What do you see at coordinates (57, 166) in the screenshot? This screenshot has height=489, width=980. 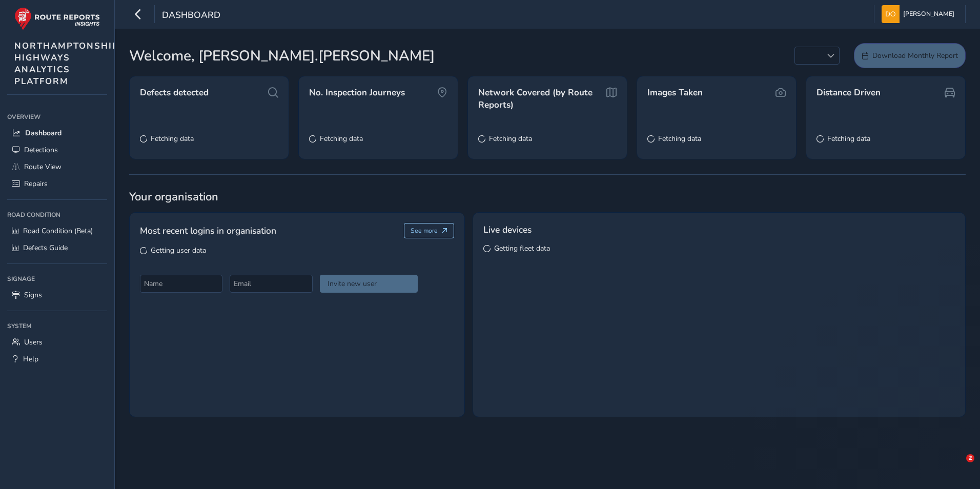 I see `a: Route View` at bounding box center [57, 166].